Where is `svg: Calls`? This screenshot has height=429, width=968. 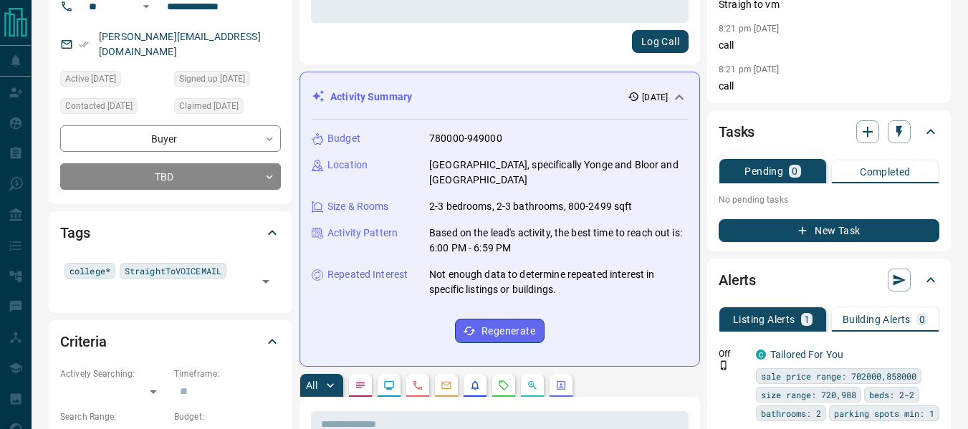 svg: Calls is located at coordinates (418, 386).